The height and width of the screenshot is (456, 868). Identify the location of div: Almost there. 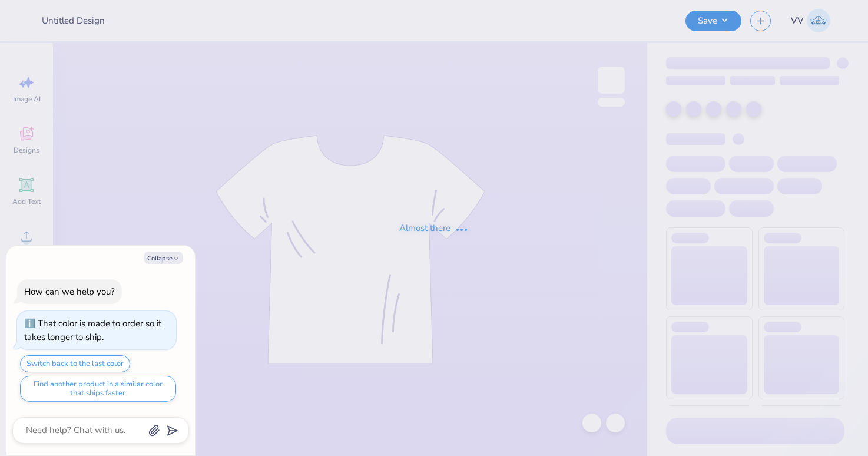
(434, 228).